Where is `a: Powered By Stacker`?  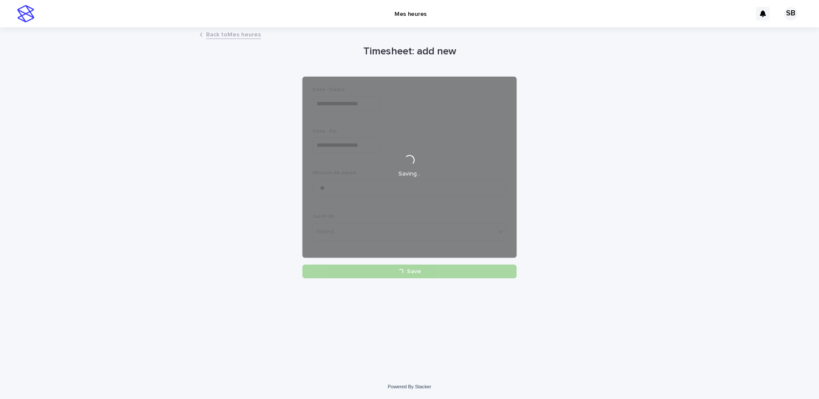
a: Powered By Stacker is located at coordinates (409, 387).